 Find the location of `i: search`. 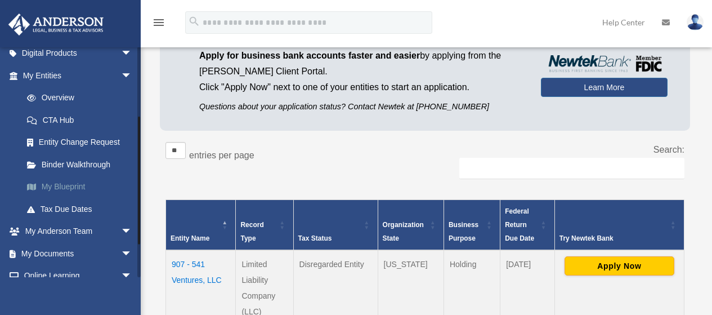

i: search is located at coordinates (194, 21).